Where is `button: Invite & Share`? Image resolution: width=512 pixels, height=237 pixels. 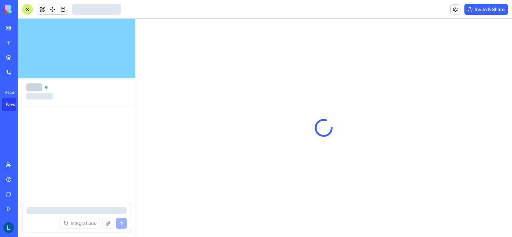
button: Invite & Share is located at coordinates (487, 9).